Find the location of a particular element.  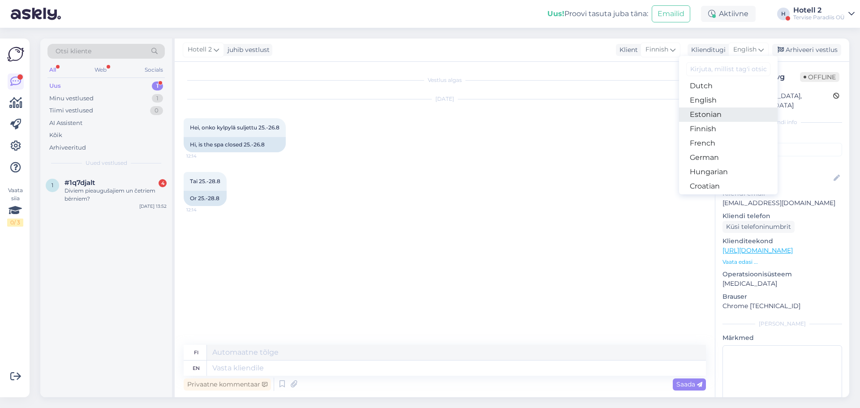

p: Operatsioonisüsteem is located at coordinates (782, 274).